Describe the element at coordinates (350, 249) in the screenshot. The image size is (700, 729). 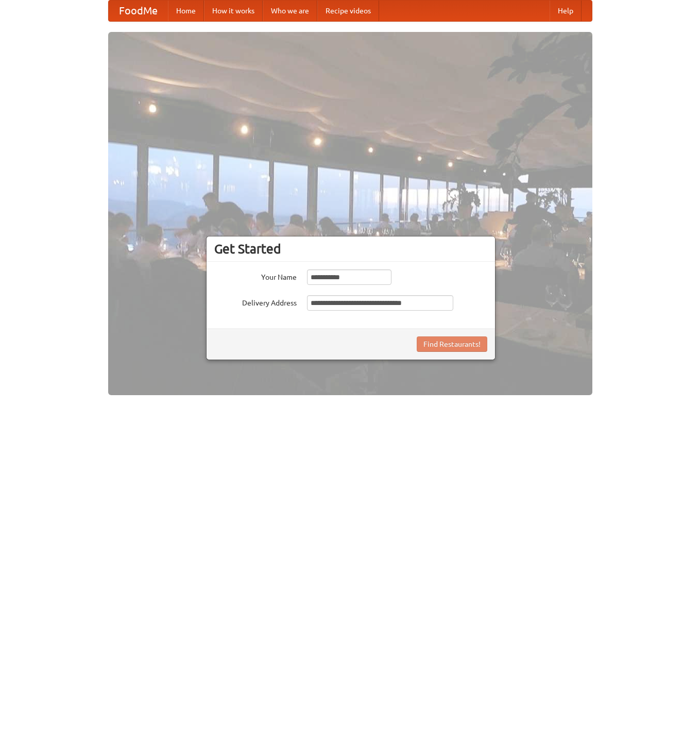
I see `h3: Get Started` at that location.